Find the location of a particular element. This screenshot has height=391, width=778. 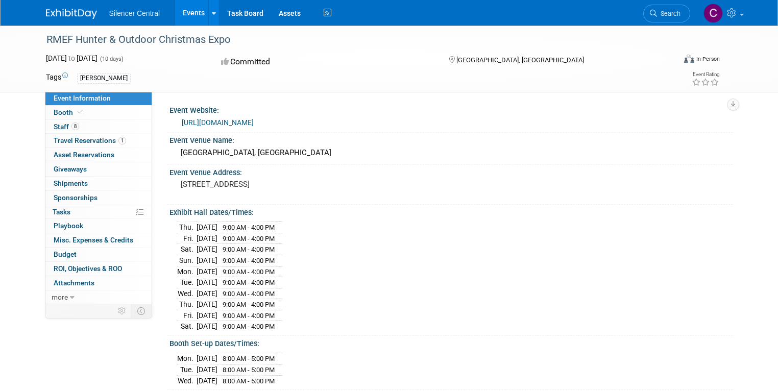

td: Tags is located at coordinates (57, 78).